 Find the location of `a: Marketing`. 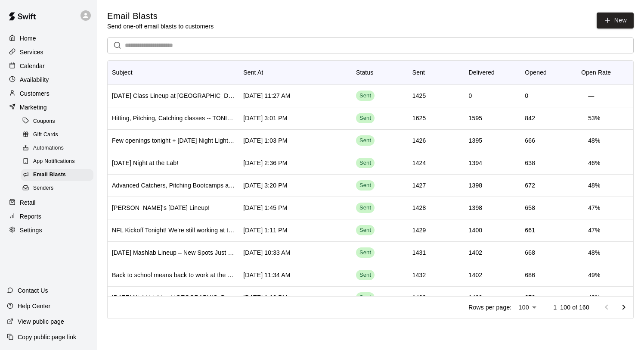

a: Marketing is located at coordinates (48, 107).